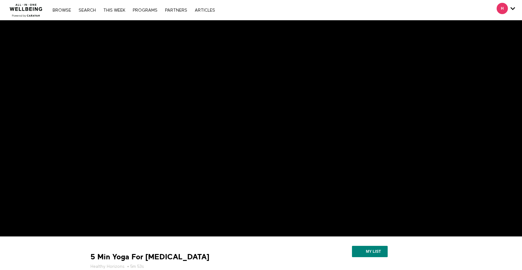  What do you see at coordinates (87, 10) in the screenshot?
I see `a: Search` at bounding box center [87, 10].